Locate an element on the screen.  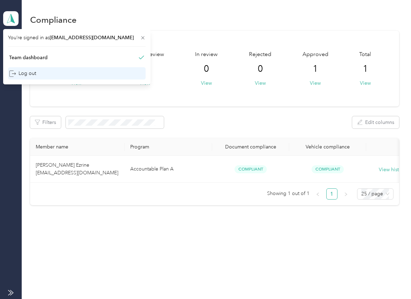
div: Log out is located at coordinates (22, 73).